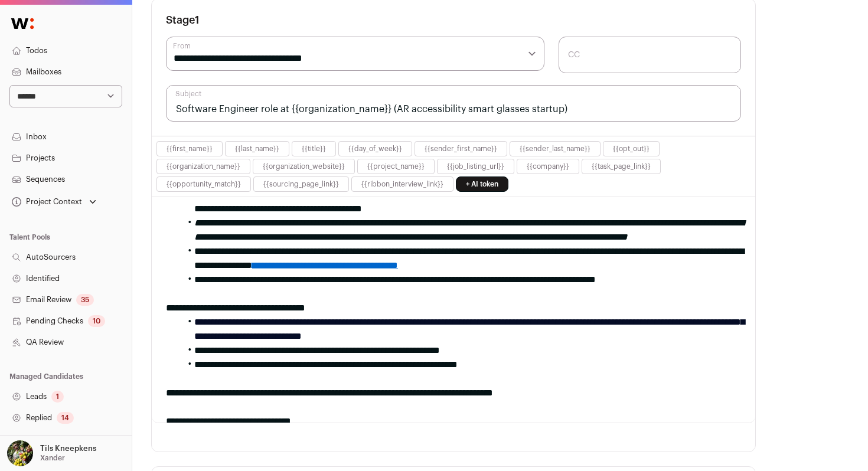  Describe the element at coordinates (303, 167) in the screenshot. I see `button: {{organization_website}}` at that location.